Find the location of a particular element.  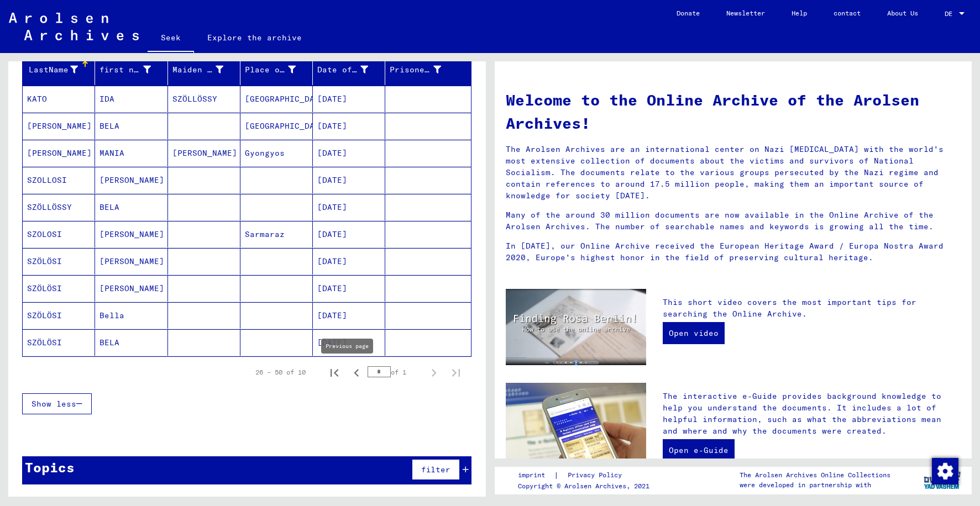

font: Welcome to the Online Archive of the Arolsen Archives! is located at coordinates (713, 111).